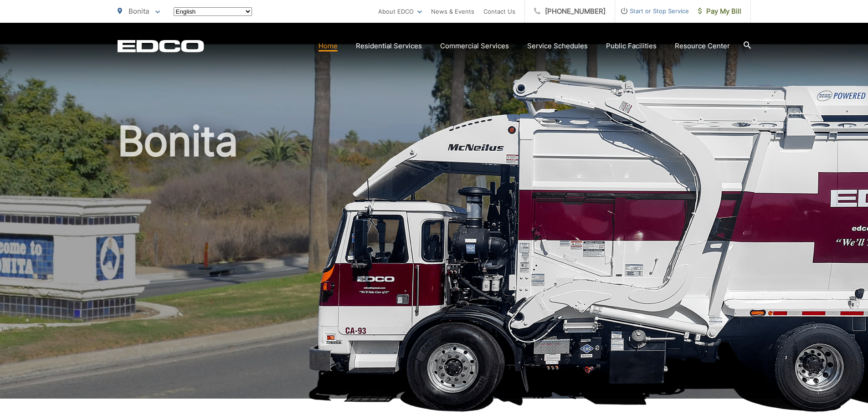  I want to click on a: About EDCO, so click(400, 11).